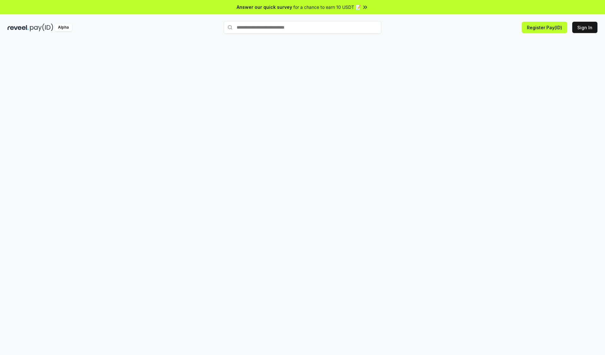  What do you see at coordinates (544, 27) in the screenshot?
I see `button: Register Pay(ID)` at bounding box center [544, 27].